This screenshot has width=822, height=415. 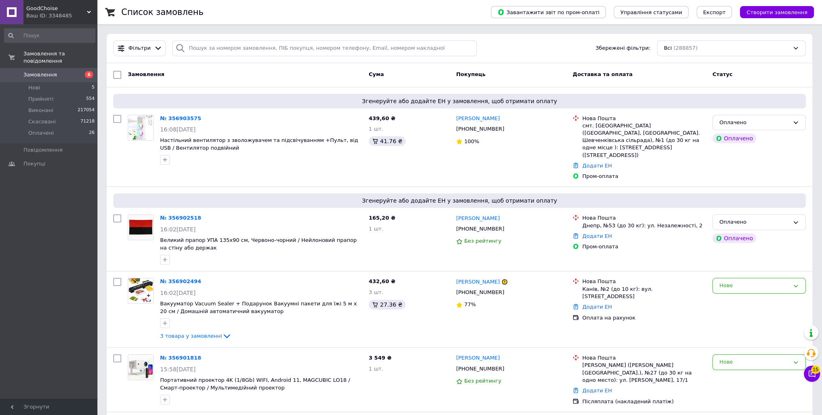 I want to click on a: 3 товара у замовленні, so click(x=196, y=336).